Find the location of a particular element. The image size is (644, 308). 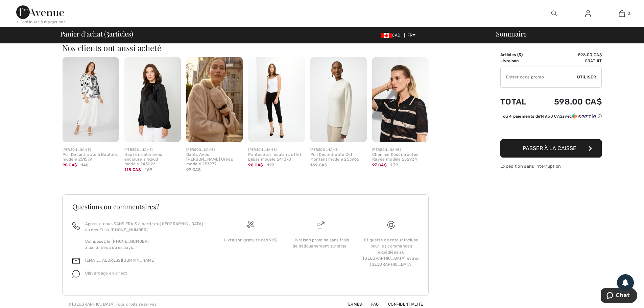

span: Chat is located at coordinates (22, 8).